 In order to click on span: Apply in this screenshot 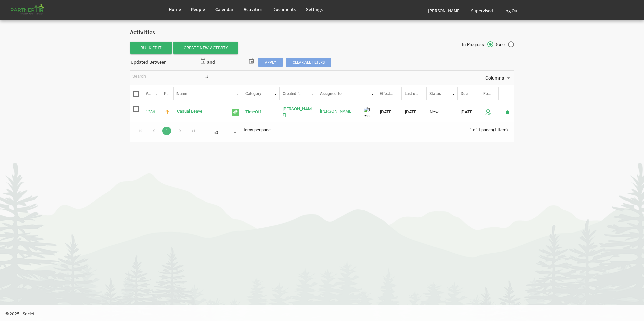, I will do `click(270, 63)`.